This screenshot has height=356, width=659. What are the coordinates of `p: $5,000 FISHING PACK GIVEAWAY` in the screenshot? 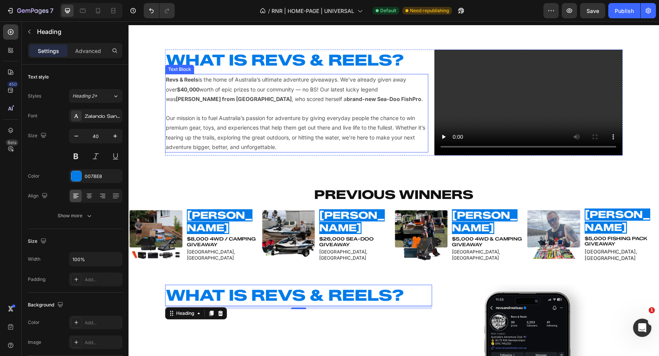 It's located at (493, 220).